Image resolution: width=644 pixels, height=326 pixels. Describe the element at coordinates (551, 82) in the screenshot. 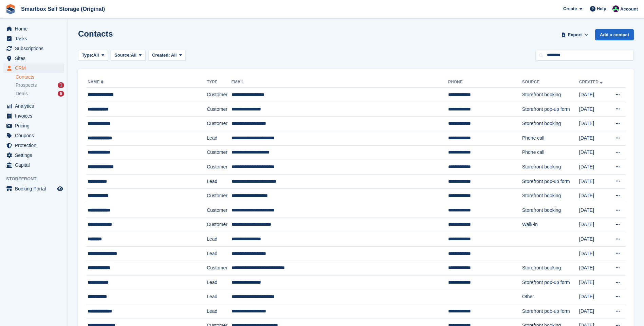

I see `th: Source` at that location.